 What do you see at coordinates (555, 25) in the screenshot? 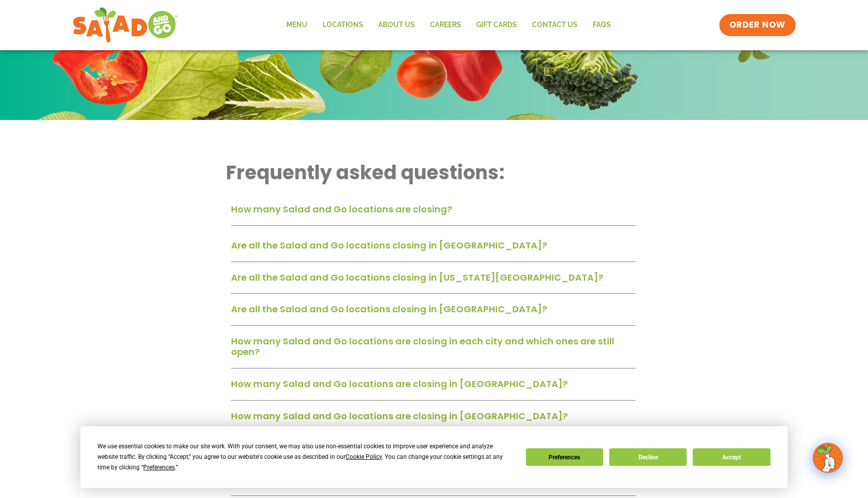
I see `a: Contact Us` at bounding box center [555, 25].